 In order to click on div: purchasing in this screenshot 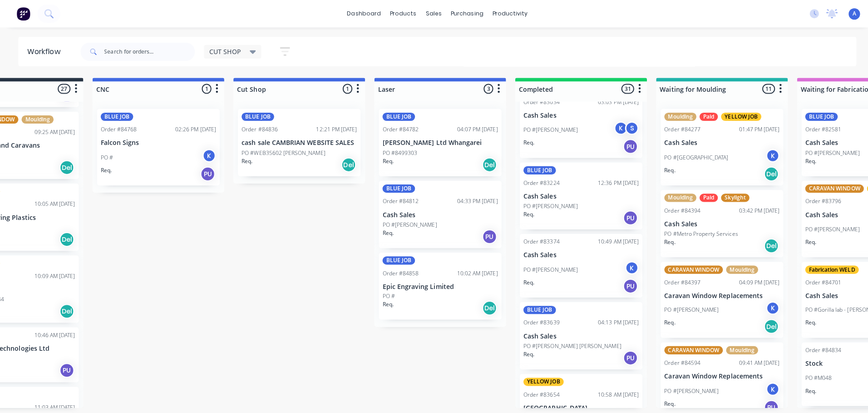, I will do `click(463, 13)`.